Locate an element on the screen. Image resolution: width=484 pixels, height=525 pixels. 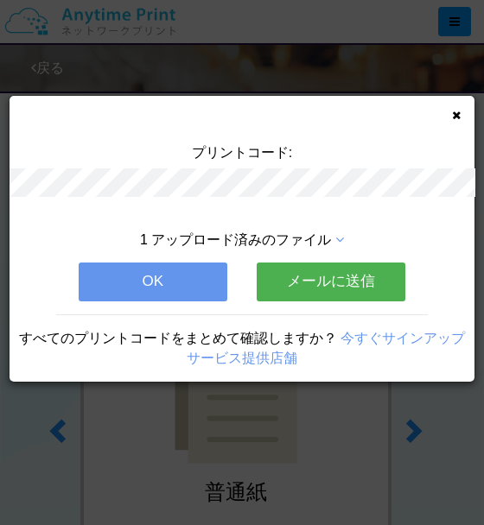
button: メールに送信 is located at coordinates (331, 282).